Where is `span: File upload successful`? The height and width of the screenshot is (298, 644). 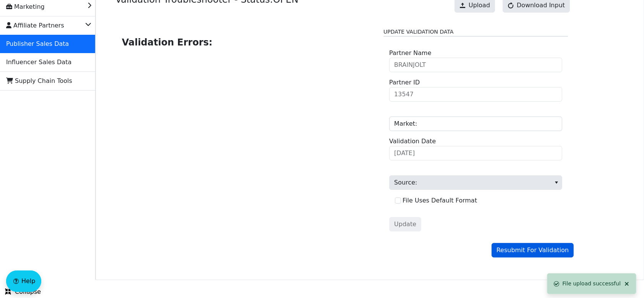 span: File upload successful is located at coordinates (592, 283).